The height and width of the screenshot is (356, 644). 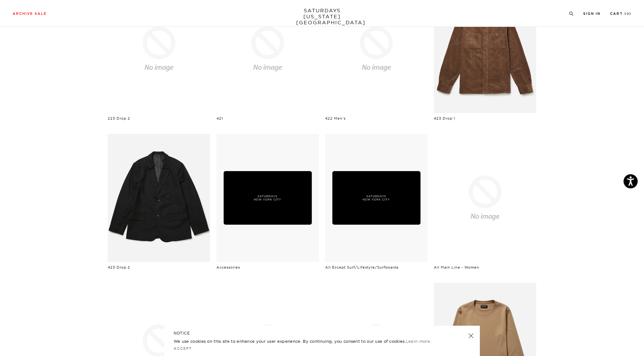 I want to click on a: 223 Drop 2, so click(x=119, y=119).